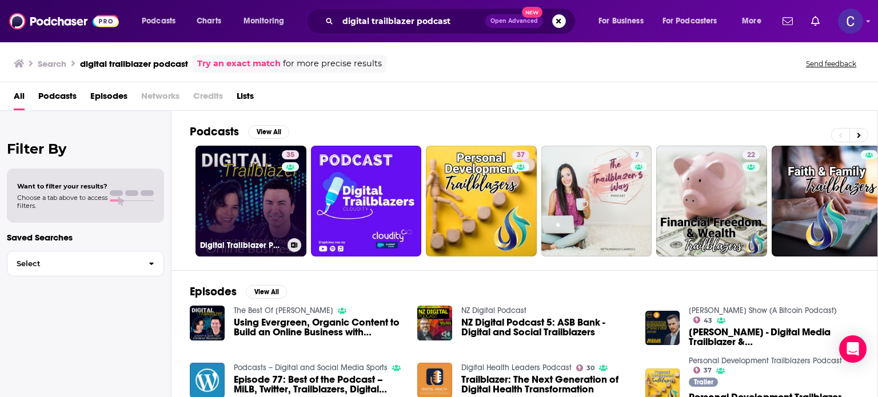 This screenshot has height=397, width=878. Describe the element at coordinates (57, 98) in the screenshot. I see `a: Podcasts` at that location.